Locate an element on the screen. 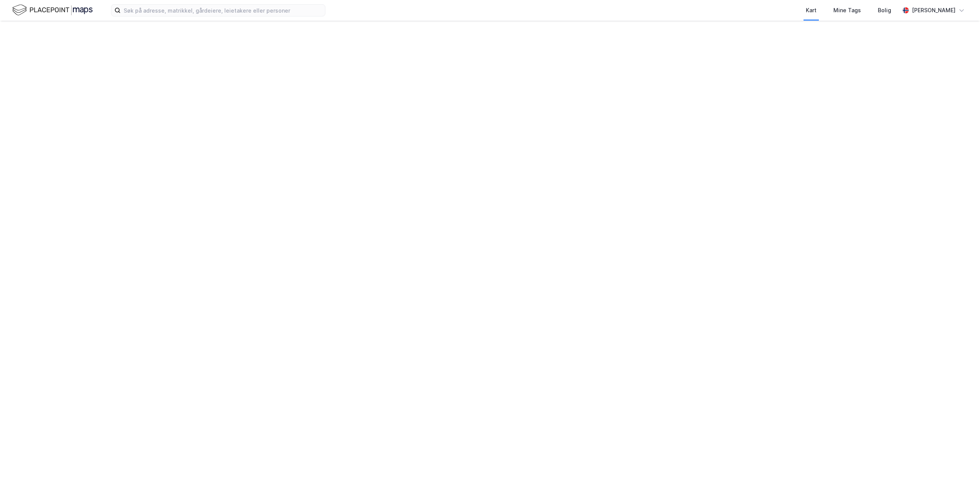 This screenshot has height=486, width=980. input: Søk på adresse, matrikkel, gårdeiere, leietakere eller personer is located at coordinates (223, 10).